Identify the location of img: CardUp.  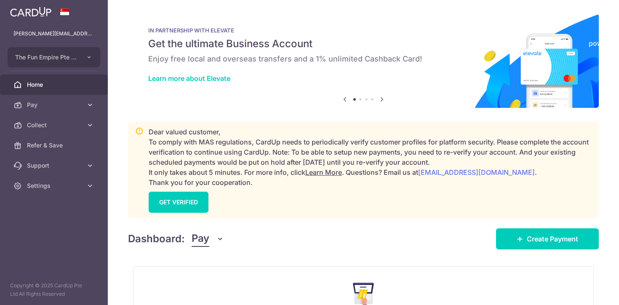
(31, 12).